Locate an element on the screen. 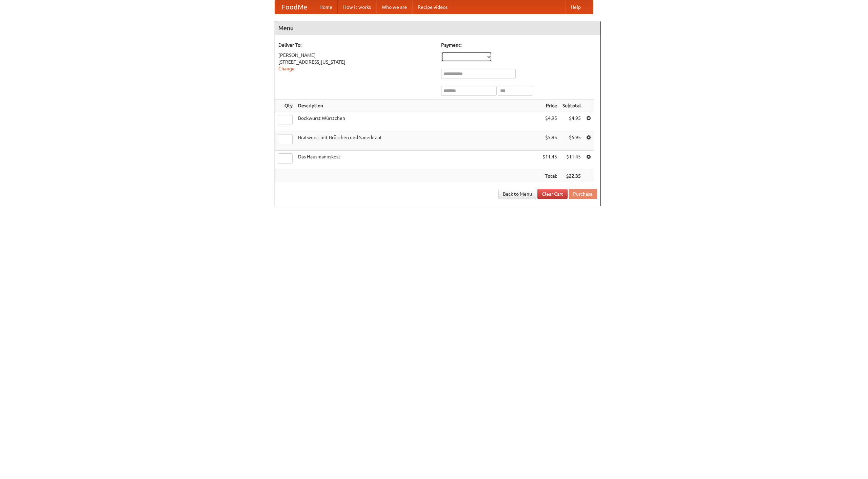 The height and width of the screenshot is (479, 868). a: Help is located at coordinates (576, 7).